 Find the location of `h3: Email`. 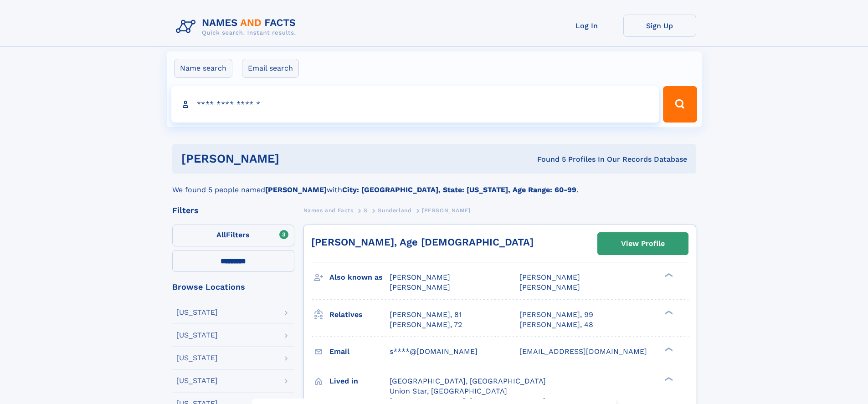

h3: Email is located at coordinates (360, 352).